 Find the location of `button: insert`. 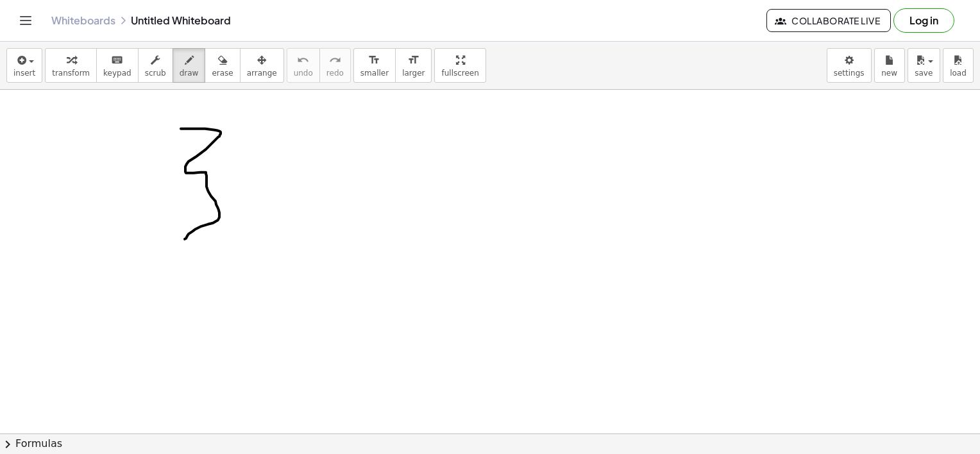

button: insert is located at coordinates (24, 65).